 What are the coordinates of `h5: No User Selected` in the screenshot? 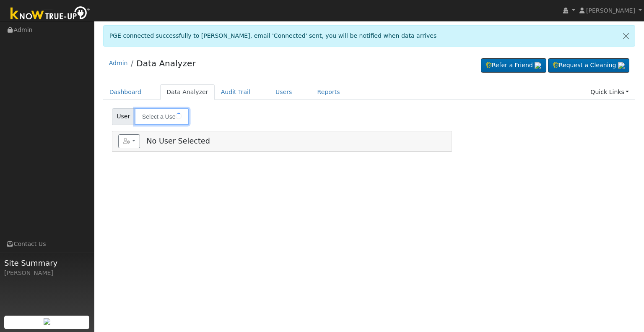 It's located at (282, 142).